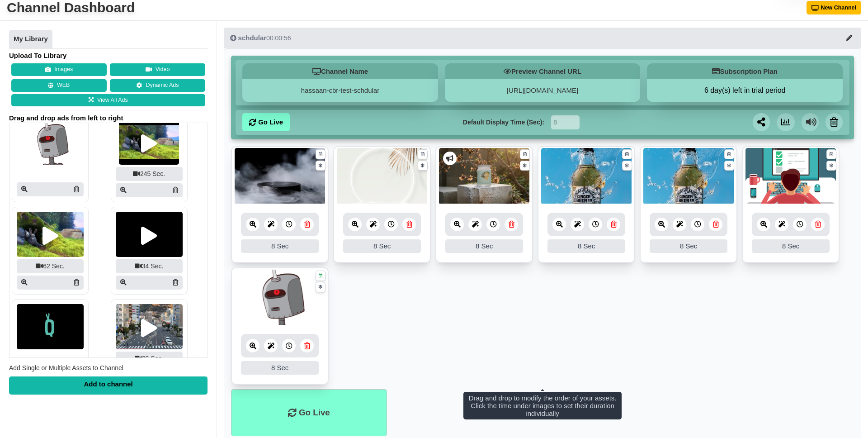 This screenshot has height=438, width=868. Describe the element at coordinates (149, 173) in the screenshot. I see `div: 245 Sec.` at that location.